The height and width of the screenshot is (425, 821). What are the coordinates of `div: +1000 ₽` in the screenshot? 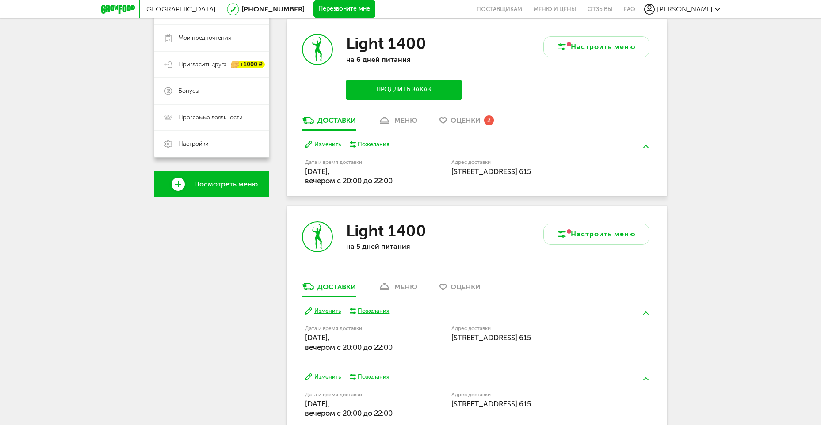 It's located at (248, 65).